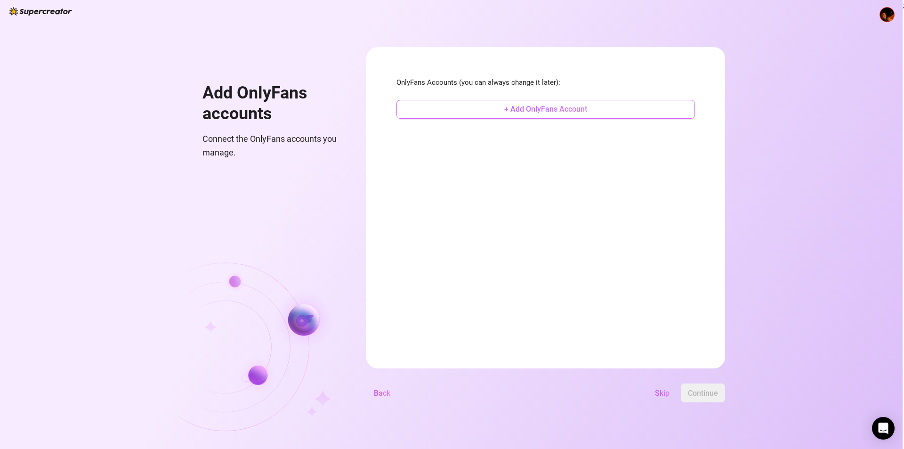  Describe the element at coordinates (703, 393) in the screenshot. I see `button: Continue` at that location.